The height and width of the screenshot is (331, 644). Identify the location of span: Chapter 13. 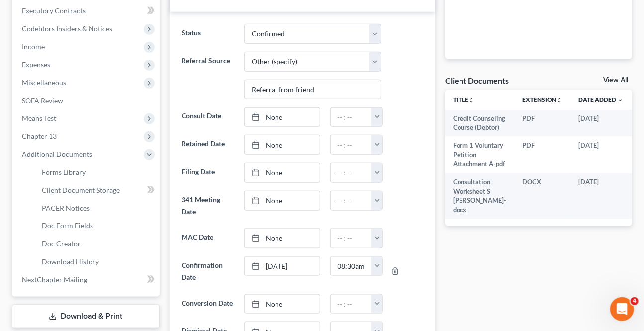
(39, 136).